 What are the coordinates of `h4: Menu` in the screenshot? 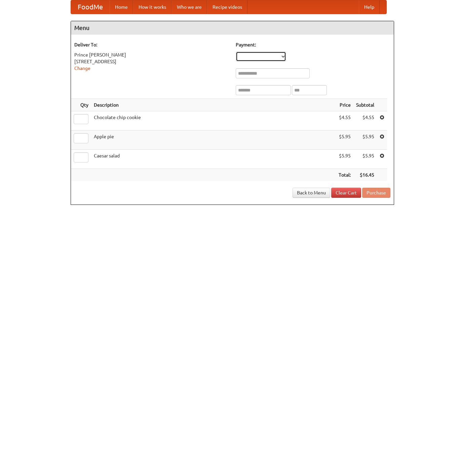 It's located at (232, 28).